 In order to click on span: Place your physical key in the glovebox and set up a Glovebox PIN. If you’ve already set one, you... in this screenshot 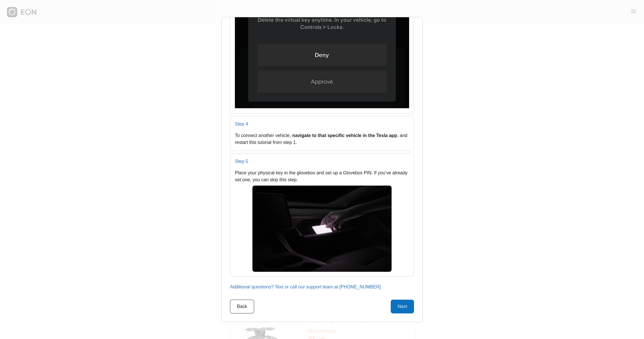, I will do `click(321, 176)`.